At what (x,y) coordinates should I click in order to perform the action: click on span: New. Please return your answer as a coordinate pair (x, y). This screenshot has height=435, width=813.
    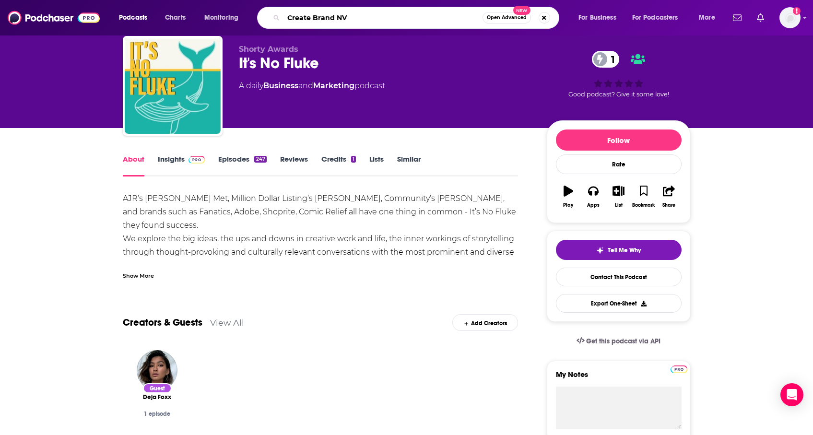
    Looking at the image, I should click on (522, 10).